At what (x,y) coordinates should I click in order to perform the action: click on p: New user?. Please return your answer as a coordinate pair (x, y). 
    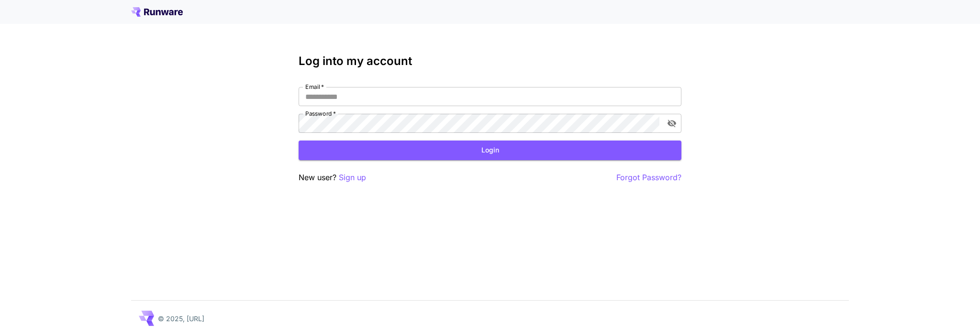
    Looking at the image, I should click on (332, 178).